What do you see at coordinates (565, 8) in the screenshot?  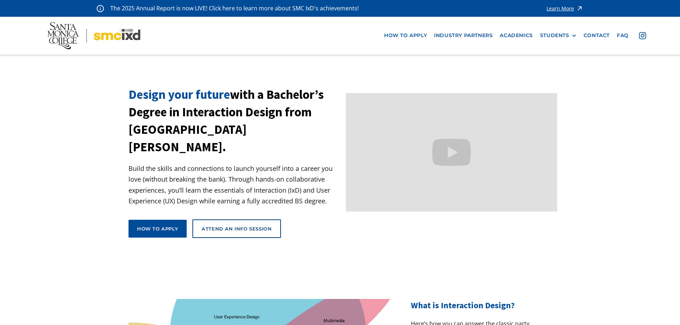 I see `a: Learn More` at bounding box center [565, 8].